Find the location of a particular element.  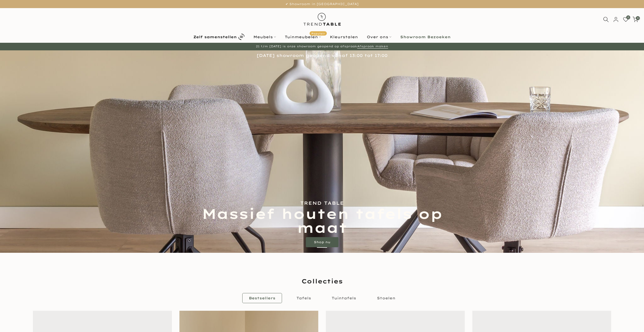

a: Tafels is located at coordinates (304, 298).